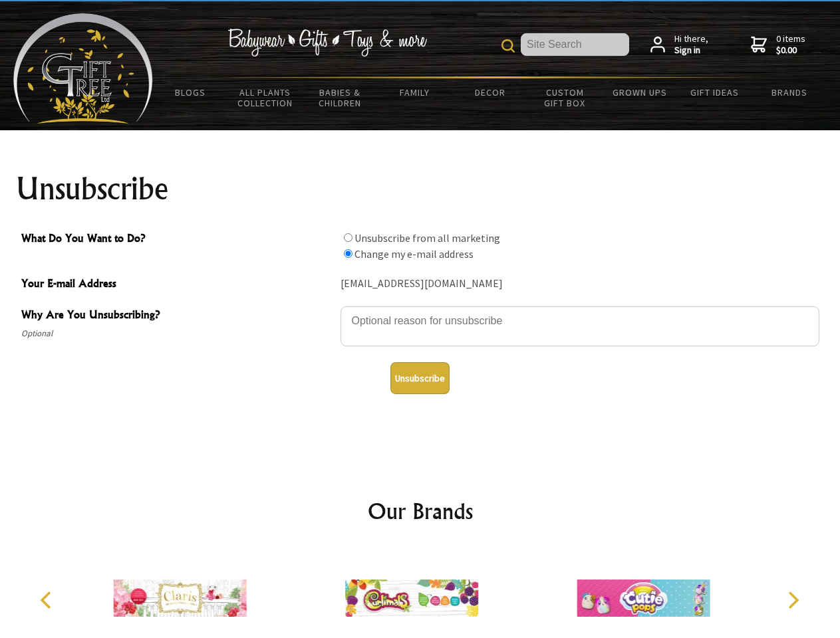  Describe the element at coordinates (564, 98) in the screenshot. I see `a: Custom Gift Box` at that location.